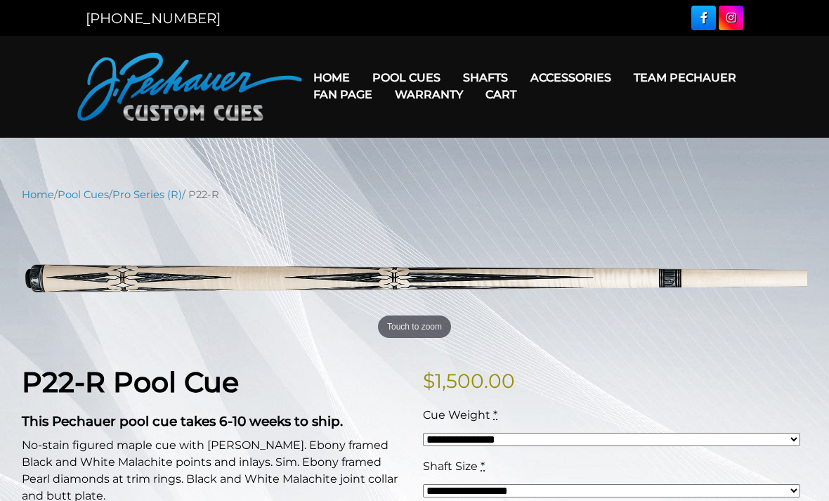 The height and width of the screenshot is (501, 829). Describe the element at coordinates (147, 195) in the screenshot. I see `a: Pro Series (R)` at that location.